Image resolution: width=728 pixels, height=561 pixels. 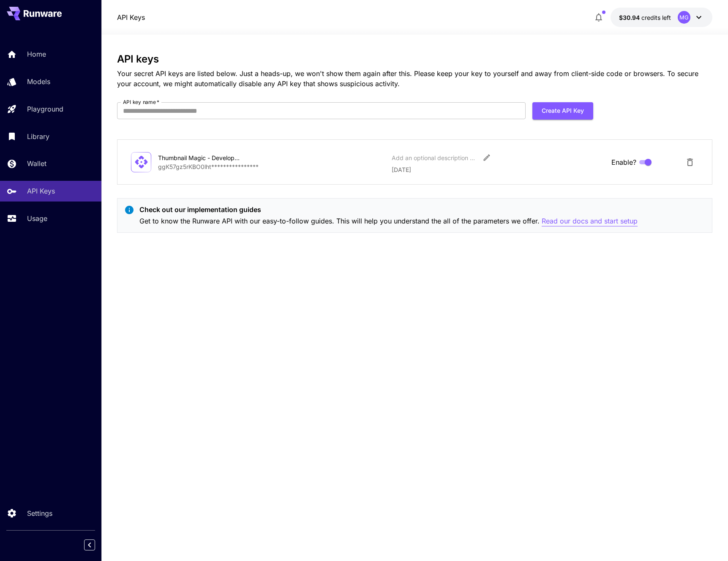 What do you see at coordinates (37, 54) in the screenshot?
I see `p: Home` at bounding box center [37, 54].